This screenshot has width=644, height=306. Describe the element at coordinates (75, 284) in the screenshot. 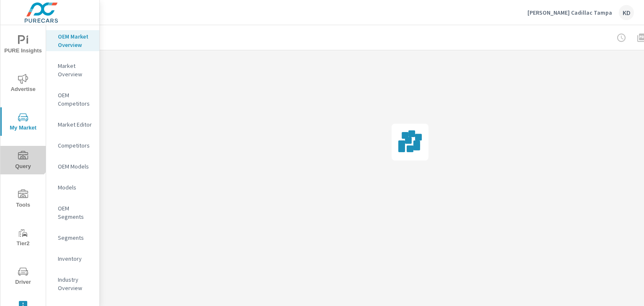

I see `p: Industry Overview` at that location.